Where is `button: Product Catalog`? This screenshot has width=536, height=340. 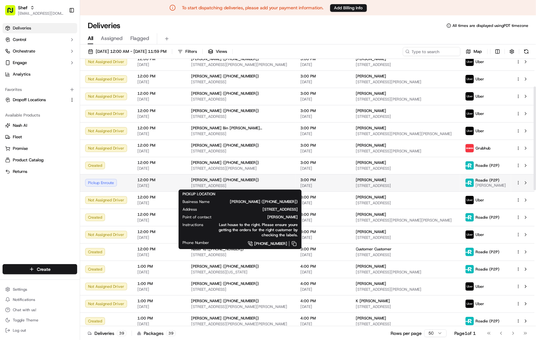 button: Product Catalog is located at coordinates (40, 160).